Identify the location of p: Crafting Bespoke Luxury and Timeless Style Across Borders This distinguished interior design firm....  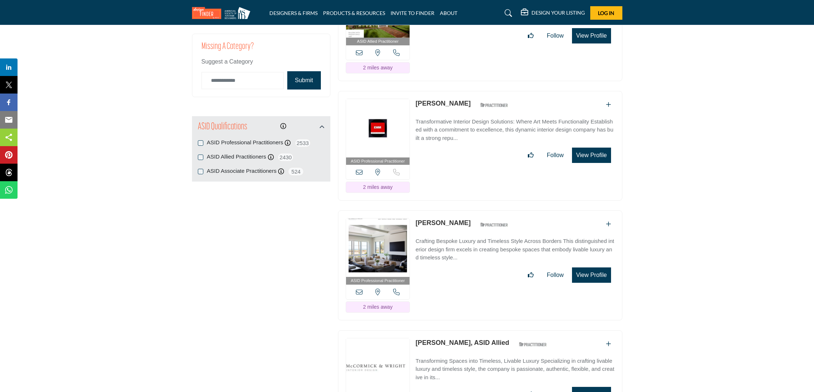
(515, 249).